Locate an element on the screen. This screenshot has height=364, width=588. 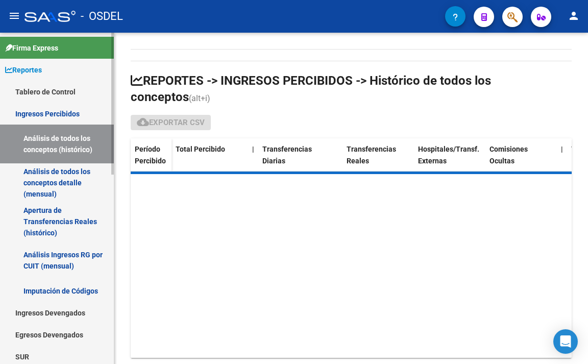
mat-icon: cloud_download is located at coordinates (143, 122).